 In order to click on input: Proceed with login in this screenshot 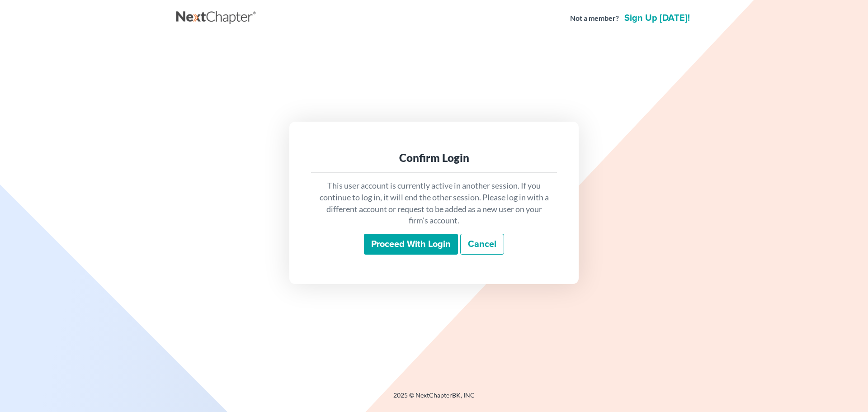, I will do `click(411, 244)`.